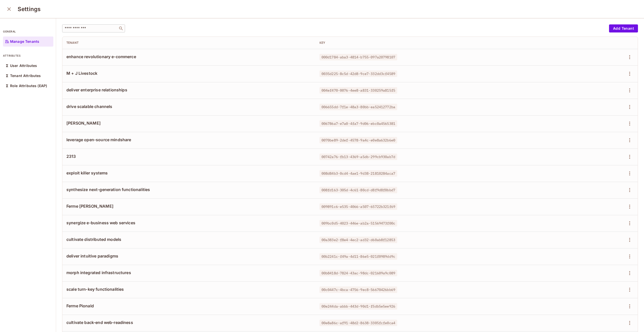 The height and width of the screenshot is (332, 644). I want to click on div: Tenant, so click(189, 43).